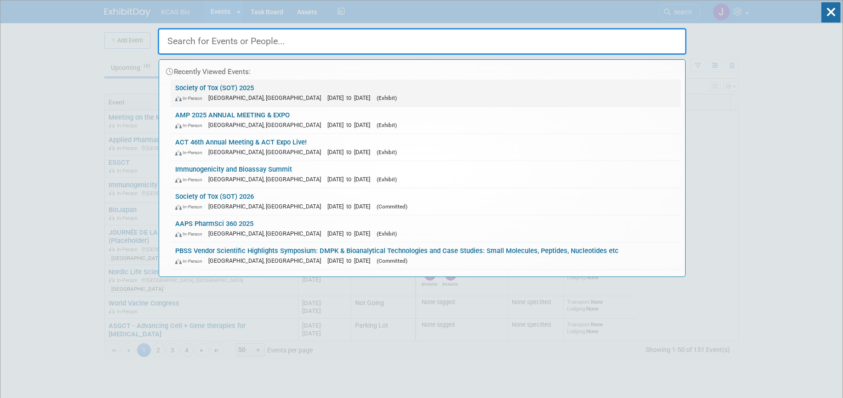 The image size is (843, 398). Describe the element at coordinates (422, 41) in the screenshot. I see `input: Search for Events or People...` at that location.